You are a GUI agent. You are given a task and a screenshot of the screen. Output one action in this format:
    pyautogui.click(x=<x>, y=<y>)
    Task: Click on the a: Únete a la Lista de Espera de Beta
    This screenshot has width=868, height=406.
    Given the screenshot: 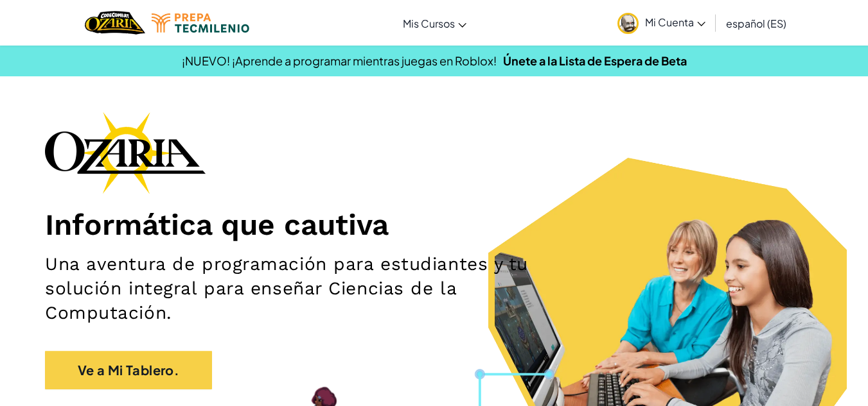 What is the action you would take?
    pyautogui.click(x=594, y=60)
    